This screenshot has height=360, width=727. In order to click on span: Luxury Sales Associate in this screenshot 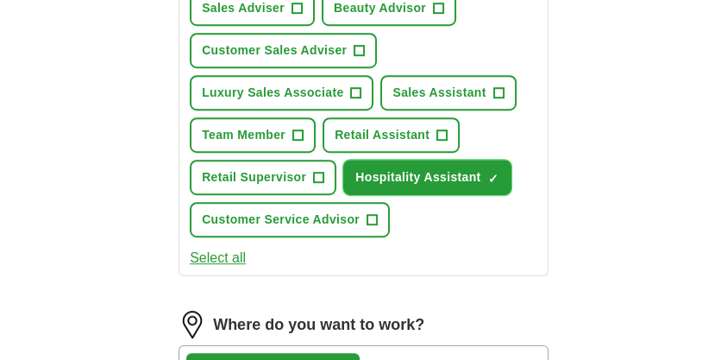, I will do `click(273, 92)`.